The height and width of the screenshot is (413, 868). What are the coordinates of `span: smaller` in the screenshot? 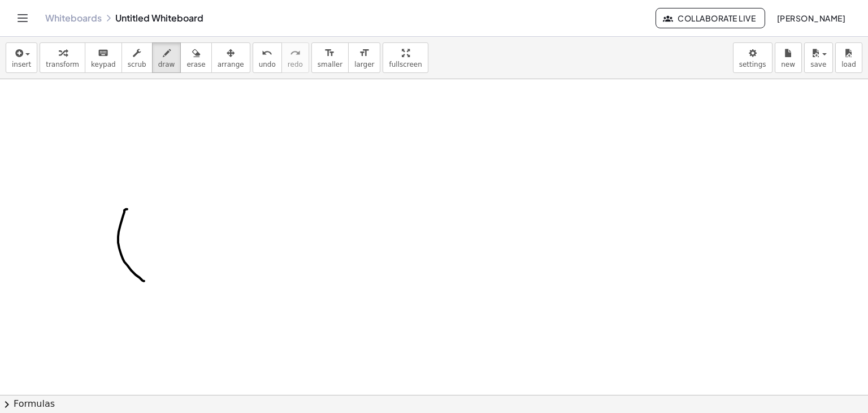 It's located at (330, 65).